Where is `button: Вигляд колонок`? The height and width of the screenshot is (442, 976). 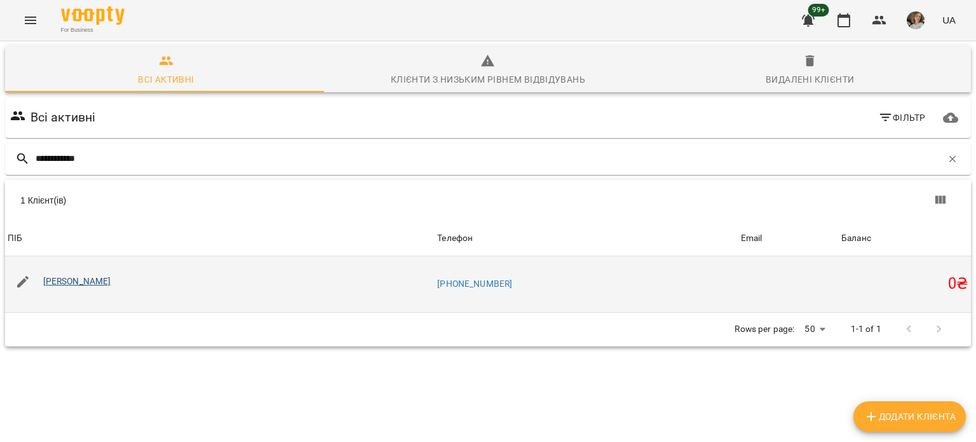
button: Вигляд колонок is located at coordinates (940, 200).